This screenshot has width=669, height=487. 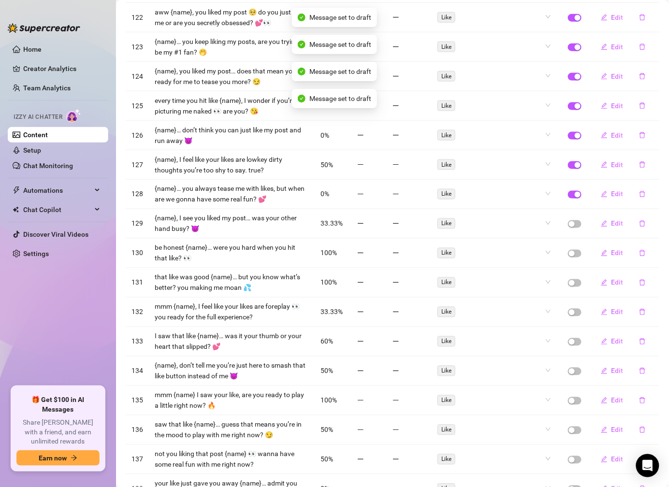 What do you see at coordinates (231, 224) in the screenshot?
I see `td: {name}, I see you liked my post… was your other hand busy? 😈` at bounding box center [231, 224].